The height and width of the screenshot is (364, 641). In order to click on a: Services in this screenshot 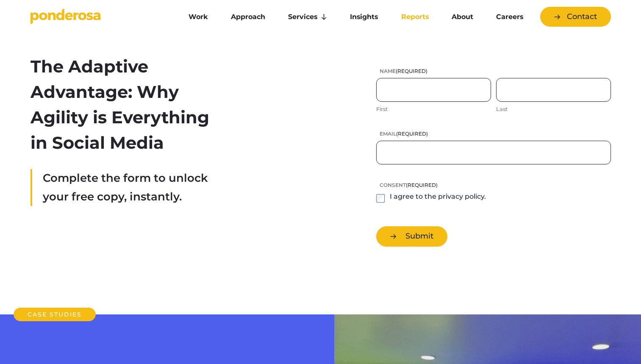, I will do `click(307, 17)`.